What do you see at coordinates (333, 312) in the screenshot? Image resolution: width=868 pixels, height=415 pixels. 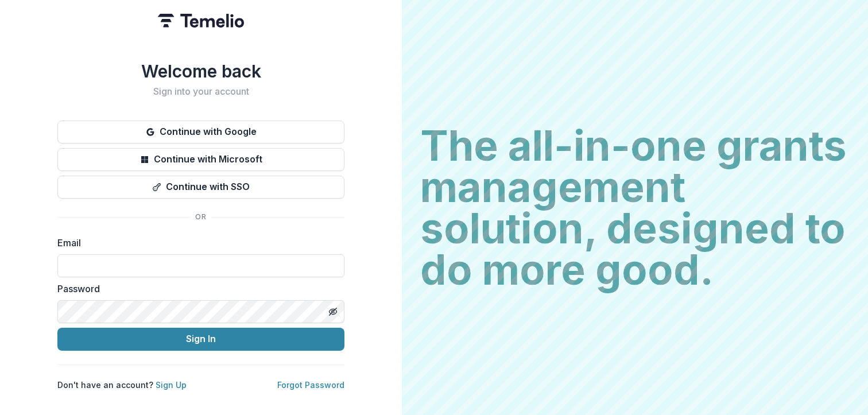 I see `button: Toggle password visibility` at bounding box center [333, 312].